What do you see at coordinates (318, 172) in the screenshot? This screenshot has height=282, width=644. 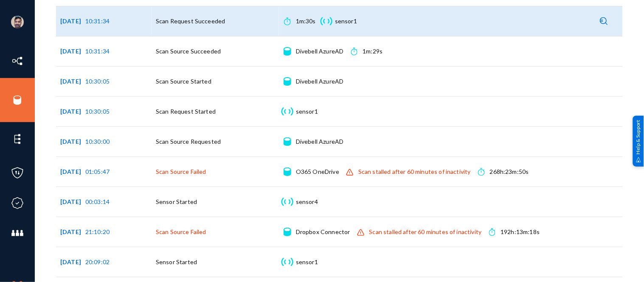 I see `div: O365 OneDrive` at bounding box center [318, 172].